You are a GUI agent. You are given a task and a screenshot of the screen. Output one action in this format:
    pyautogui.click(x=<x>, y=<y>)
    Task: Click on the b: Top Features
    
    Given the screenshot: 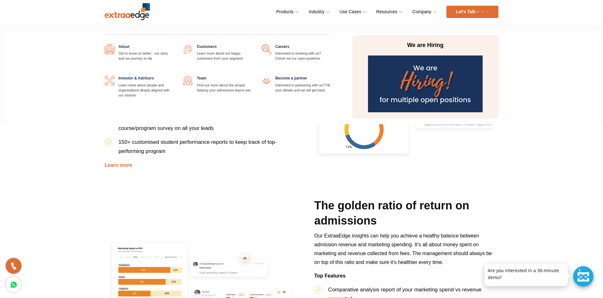 What is the action you would take?
    pyautogui.click(x=330, y=275)
    